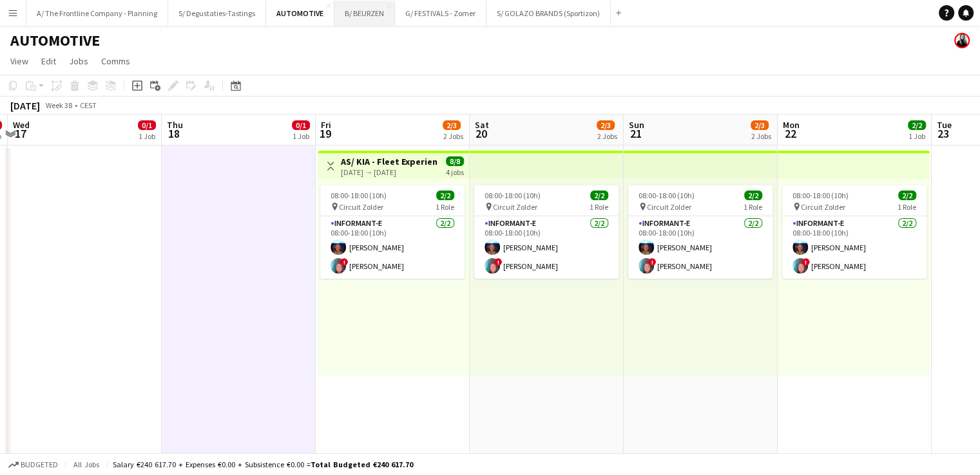 This screenshot has height=475, width=980. Describe the element at coordinates (97, 13) in the screenshot. I see `button: A/ The Frontline Company - Planning` at that location.